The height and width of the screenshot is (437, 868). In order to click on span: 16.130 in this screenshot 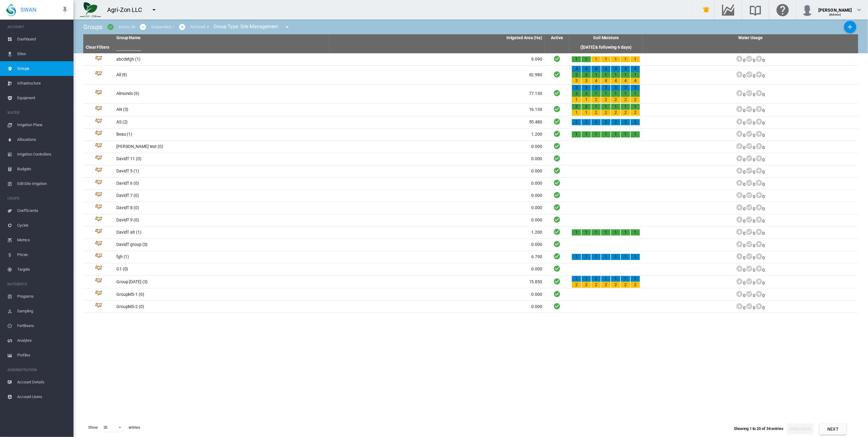, I will do `click(536, 109)`.